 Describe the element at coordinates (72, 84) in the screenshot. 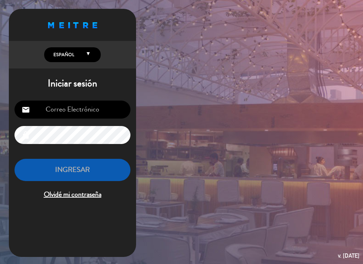

I see `h1: Iniciar sesión` at that location.